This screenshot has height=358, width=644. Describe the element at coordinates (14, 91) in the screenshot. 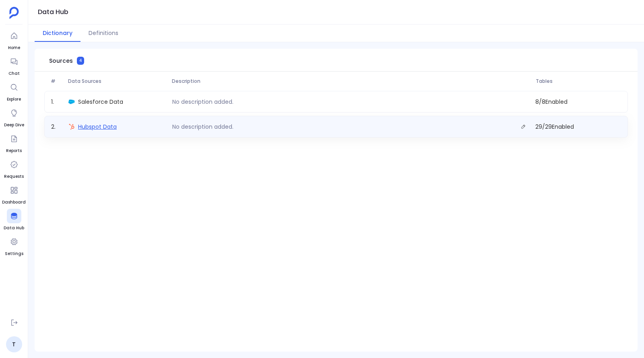

I see `a: Explore` at that location.